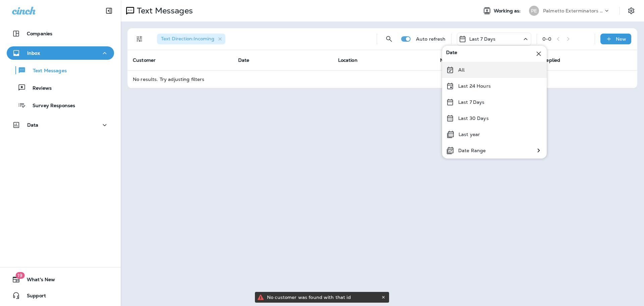 This screenshot has width=644, height=306. Describe the element at coordinates (469, 134) in the screenshot. I see `p: Last year` at that location.